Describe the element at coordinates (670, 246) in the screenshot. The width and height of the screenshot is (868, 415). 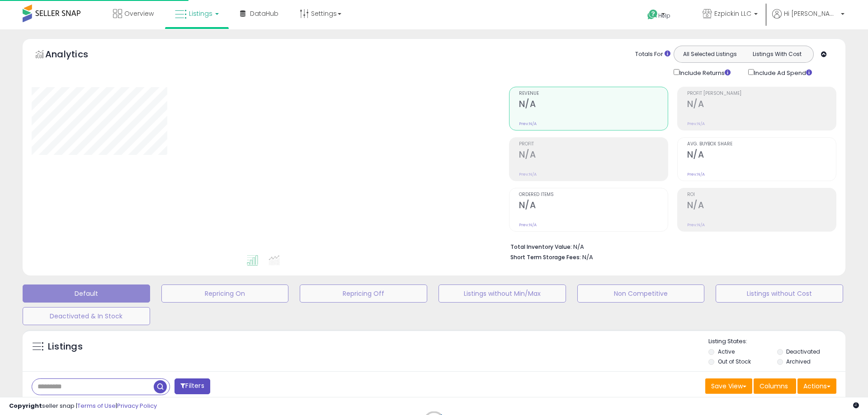
I see `li: N/A` at that location.